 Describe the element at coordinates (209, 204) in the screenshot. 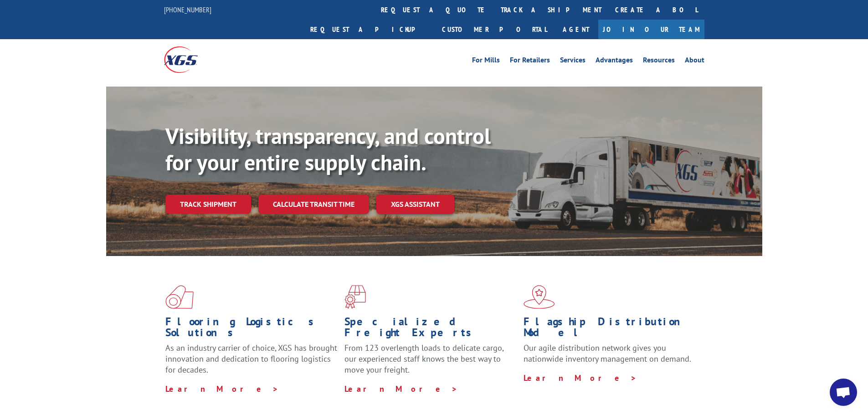

I see `a: Track shipment` at that location.